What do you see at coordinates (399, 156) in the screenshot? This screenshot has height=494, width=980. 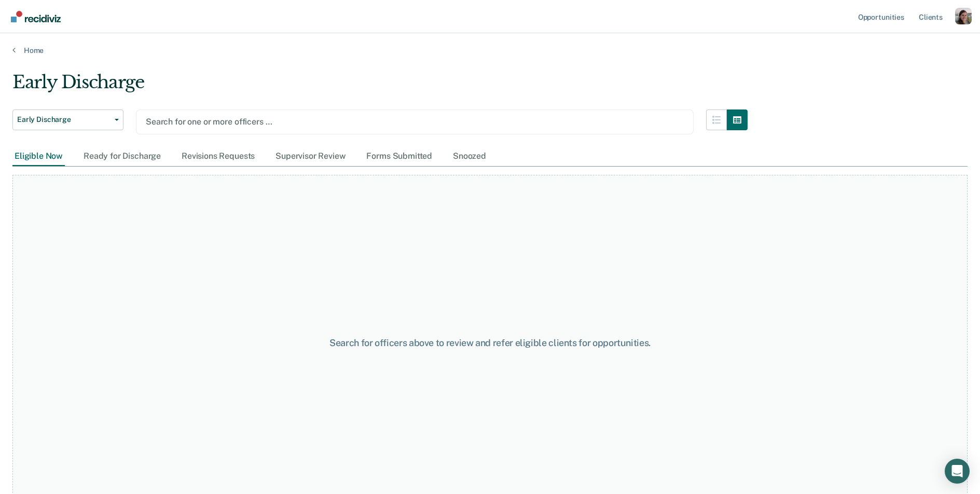 I see `div: Forms Submitted` at bounding box center [399, 156].